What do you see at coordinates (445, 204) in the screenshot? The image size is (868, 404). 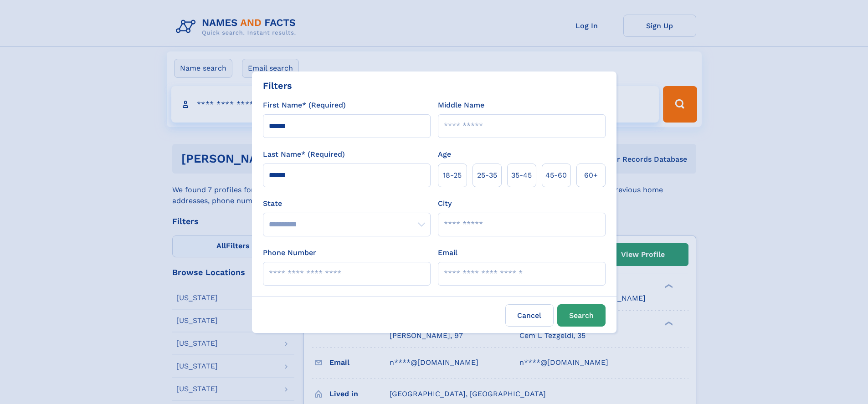 I see `label: City` at bounding box center [445, 204].